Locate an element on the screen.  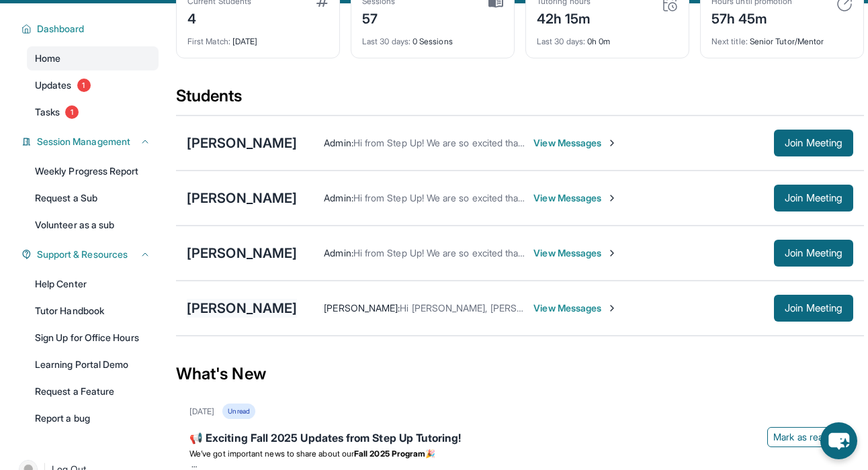
button: Session Management is located at coordinates (90, 141).